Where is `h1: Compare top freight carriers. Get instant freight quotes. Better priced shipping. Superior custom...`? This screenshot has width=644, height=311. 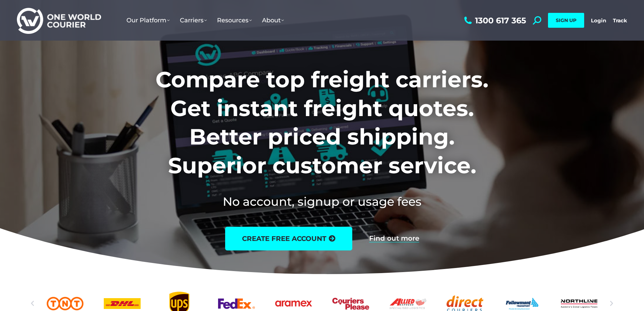
h1: Compare top freight carriers. Get instant freight quotes. Better priced shipping. Superior custom... is located at coordinates (322, 123).